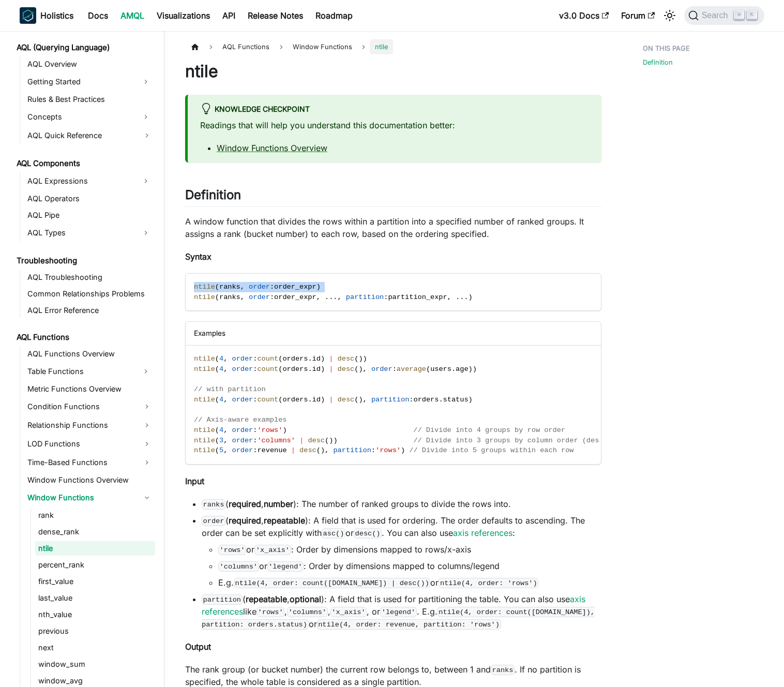 This screenshot has width=784, height=687. I want to click on strong: Input, so click(195, 481).